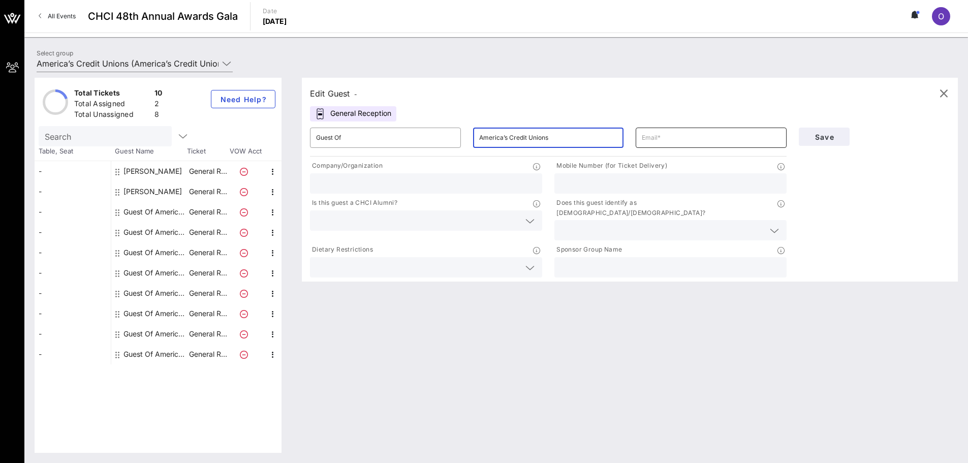 The image size is (968, 463). What do you see at coordinates (941, 16) in the screenshot?
I see `span: O` at bounding box center [941, 16].